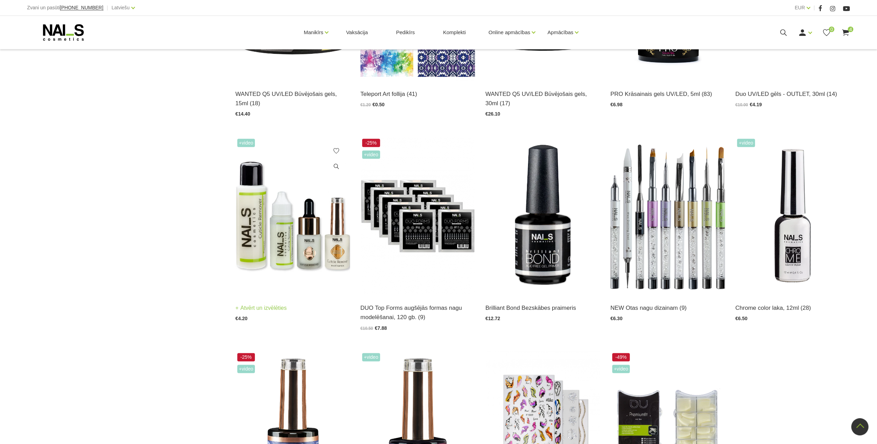 The image size is (877, 444). I want to click on a: Vaksācija, so click(357, 32).